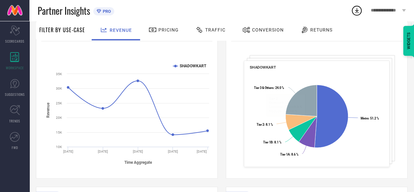 The width and height of the screenshot is (414, 192). I want to click on span: PRO, so click(106, 11).